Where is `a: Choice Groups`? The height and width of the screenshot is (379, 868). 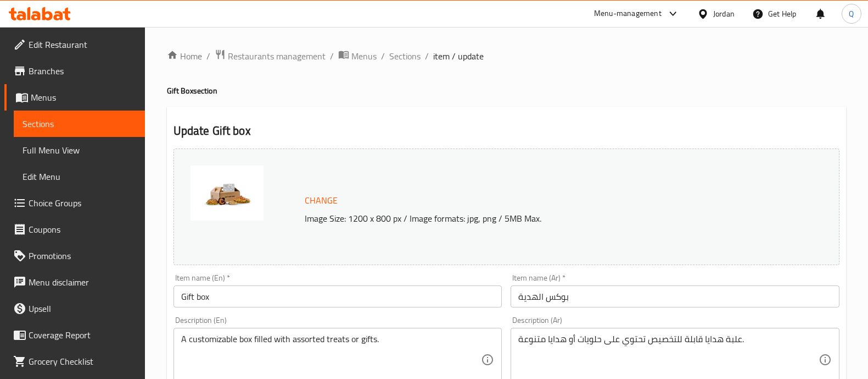 a: Choice Groups is located at coordinates (74, 202).